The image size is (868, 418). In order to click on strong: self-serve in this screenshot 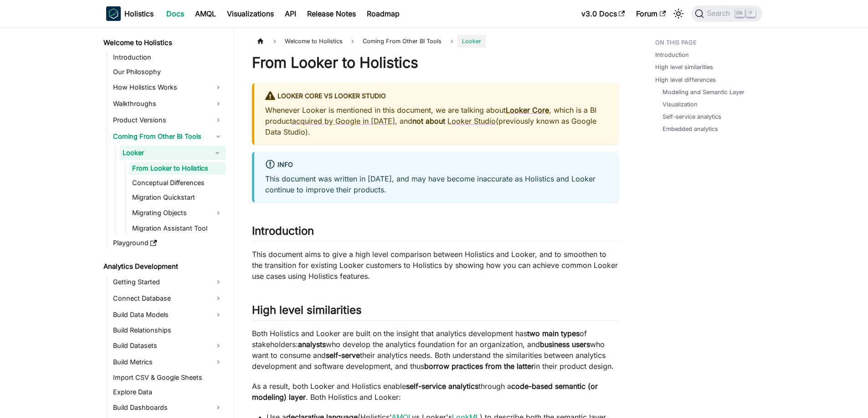, I will do `click(343, 356)`.